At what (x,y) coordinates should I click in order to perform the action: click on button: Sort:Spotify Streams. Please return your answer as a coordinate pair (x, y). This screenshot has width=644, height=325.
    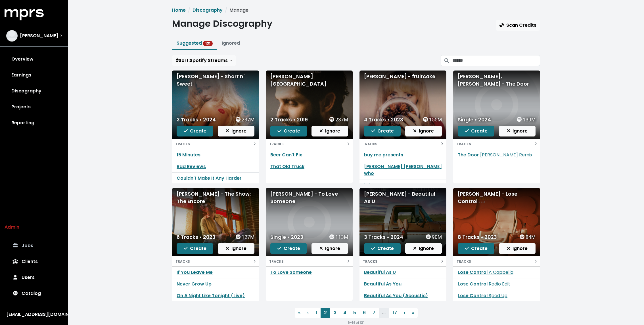
    Looking at the image, I should click on (204, 61).